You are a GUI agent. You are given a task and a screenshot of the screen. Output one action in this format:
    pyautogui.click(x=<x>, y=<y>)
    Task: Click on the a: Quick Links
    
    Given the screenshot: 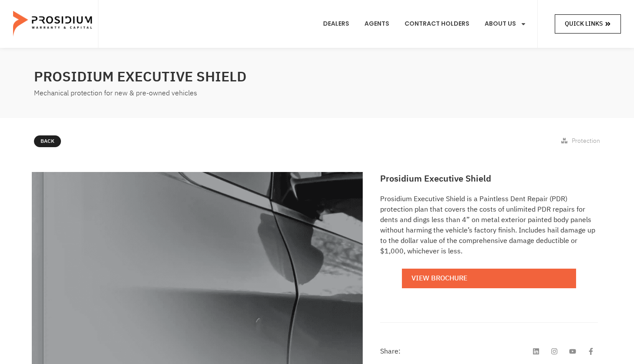 What is the action you would take?
    pyautogui.click(x=588, y=24)
    